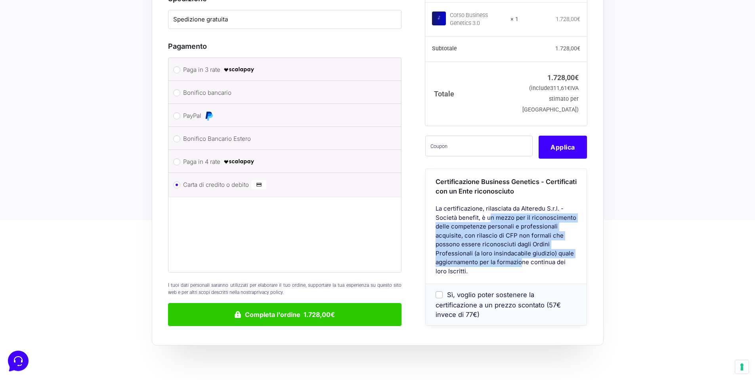 The height and width of the screenshot is (380, 755). I want to click on span: Le tue conversazioni, so click(40, 35).